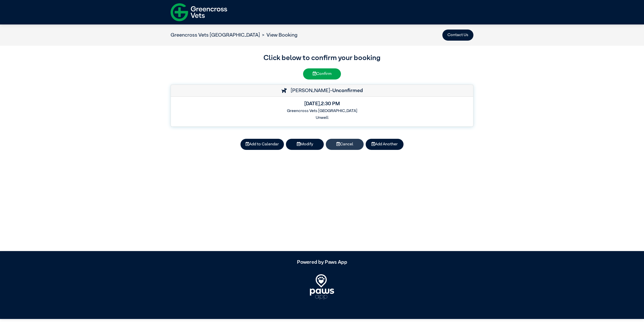 The height and width of the screenshot is (324, 644). Describe the element at coordinates (322, 58) in the screenshot. I see `h3: Click below to confirm your booking` at that location.